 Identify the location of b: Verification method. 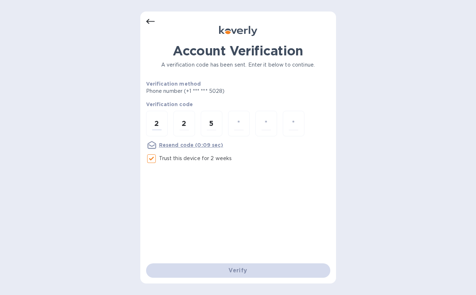
(173, 84).